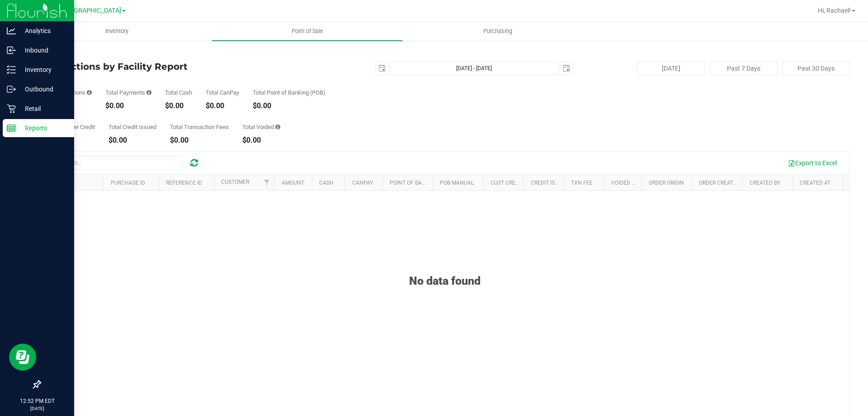 Image resolution: width=868 pixels, height=416 pixels. What do you see at coordinates (289, 92) in the screenshot?
I see `div: Total Point of Banking (POB)` at bounding box center [289, 92].